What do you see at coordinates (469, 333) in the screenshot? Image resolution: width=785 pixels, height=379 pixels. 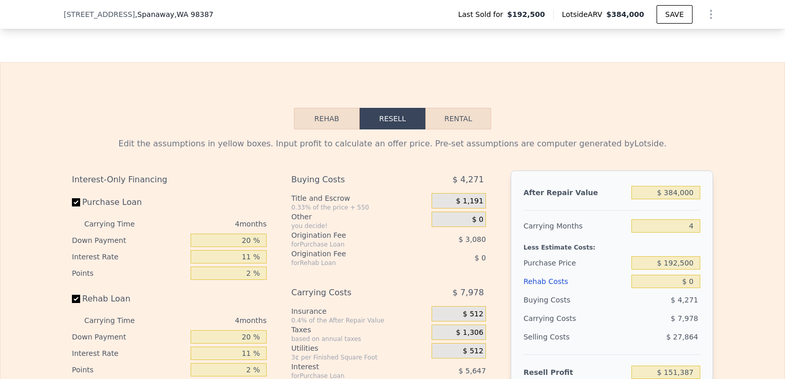 I see `span: $ 1,306` at bounding box center [469, 333].